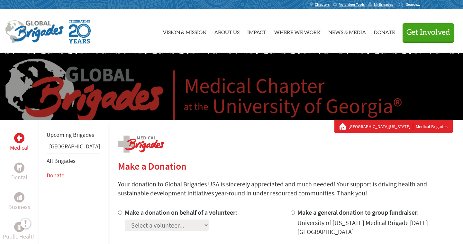 Image resolution: width=463 pixels, height=244 pixels. What do you see at coordinates (80, 32) in the screenshot?
I see `img: Global Brigades Celebrating 20 Years` at bounding box center [80, 32].